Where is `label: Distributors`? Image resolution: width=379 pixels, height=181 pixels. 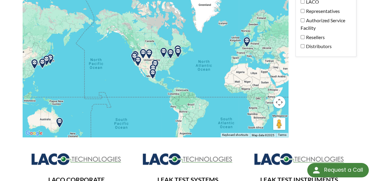
label: Distributors is located at coordinates (324, 46).